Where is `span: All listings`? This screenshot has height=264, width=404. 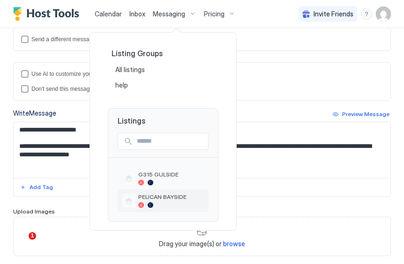
span: All listings is located at coordinates (131, 70).